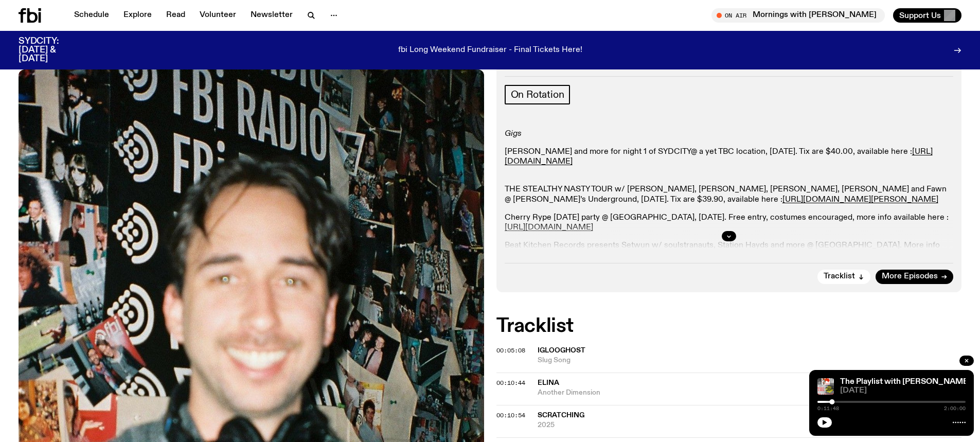  What do you see at coordinates (511, 383) in the screenshot?
I see `button: 00:10:44` at bounding box center [511, 383].